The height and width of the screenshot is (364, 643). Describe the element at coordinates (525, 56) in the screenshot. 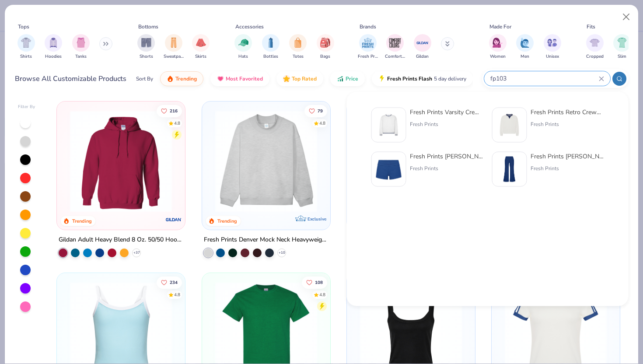

I see `span: Men` at that location.